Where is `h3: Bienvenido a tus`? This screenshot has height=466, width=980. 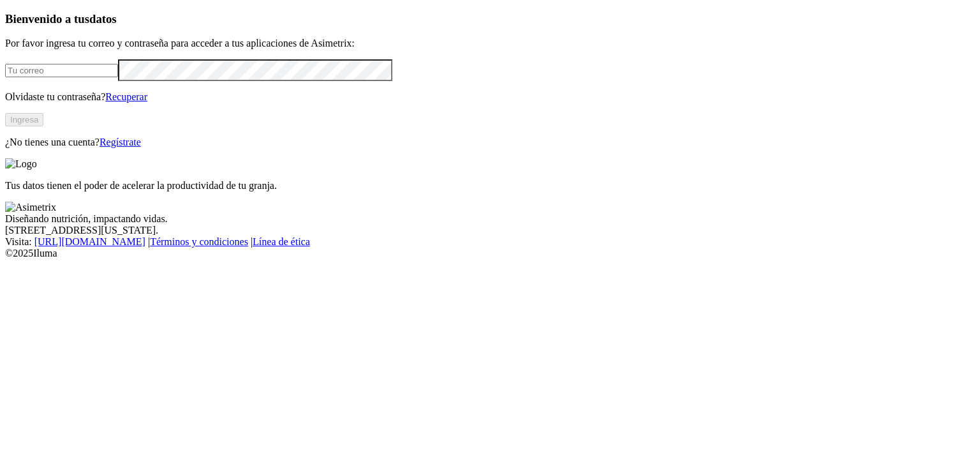 h3: Bienvenido a tus is located at coordinates (490, 19).